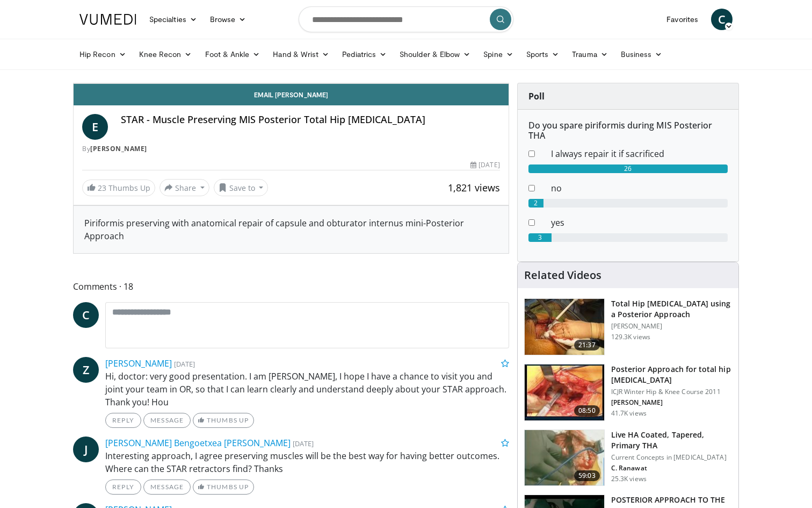 This screenshot has width=812, height=508. What do you see at coordinates (628, 131) in the screenshot?
I see `h6: Do you spare piriformis during MIS Posterior THA` at bounding box center [628, 131].